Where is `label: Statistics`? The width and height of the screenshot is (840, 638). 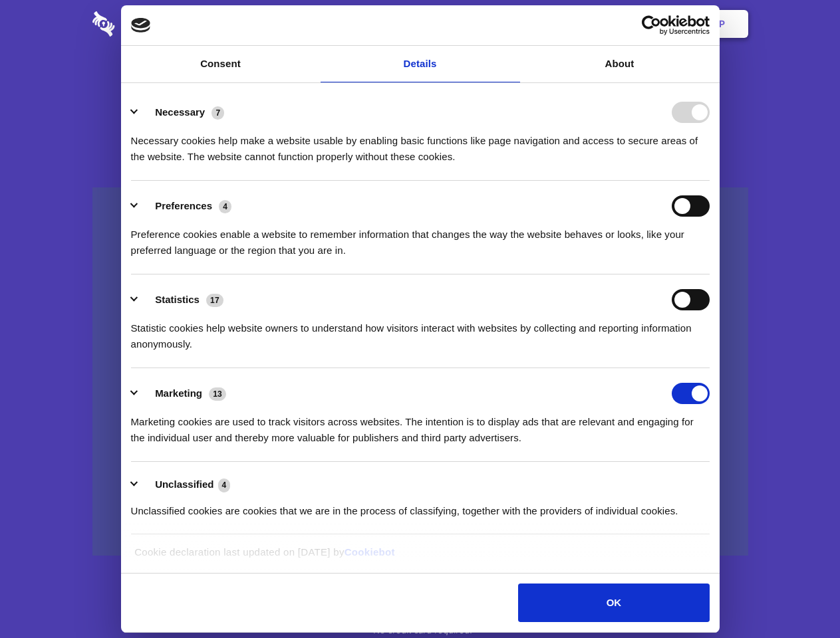
label: Statistics is located at coordinates (177, 299).